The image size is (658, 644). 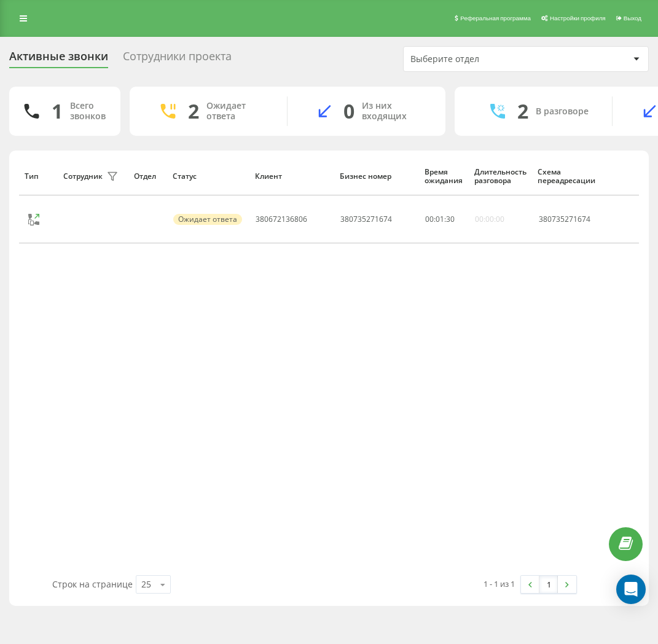 I want to click on div: Сотрудники проекта, so click(x=177, y=59).